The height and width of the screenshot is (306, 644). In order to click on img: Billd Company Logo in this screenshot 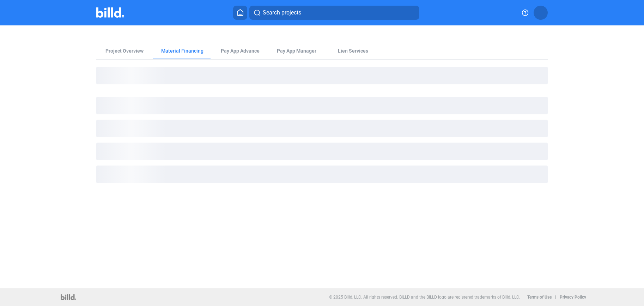, I will do `click(110, 12)`.